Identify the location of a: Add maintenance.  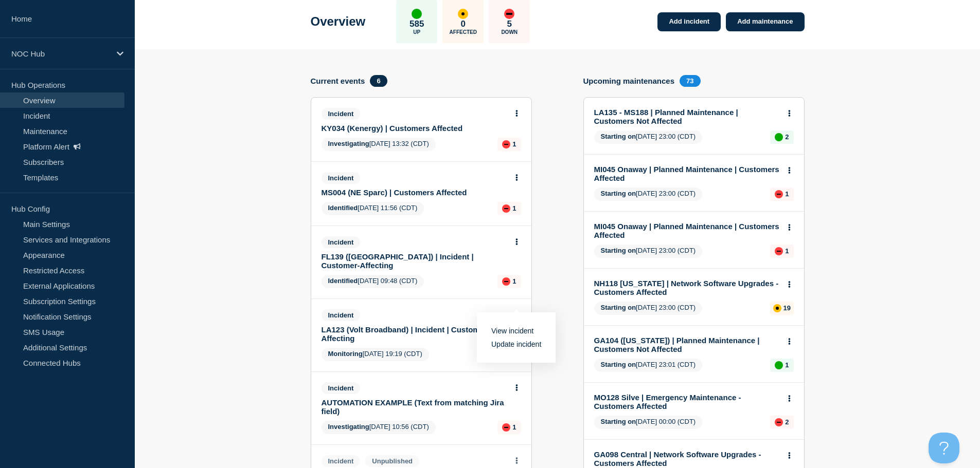
(765, 22).